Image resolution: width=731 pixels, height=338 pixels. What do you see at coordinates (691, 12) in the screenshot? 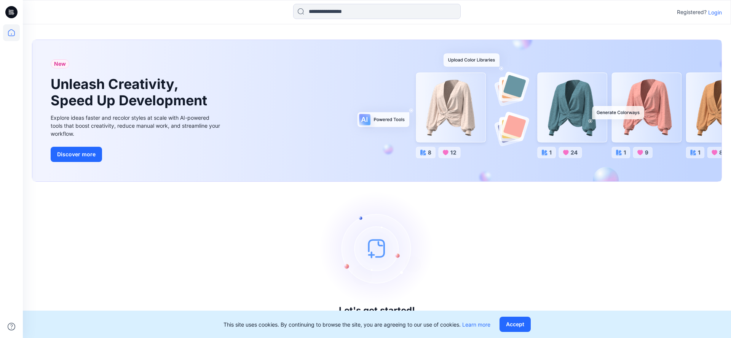
I see `p: Registered?` at bounding box center [691, 12].